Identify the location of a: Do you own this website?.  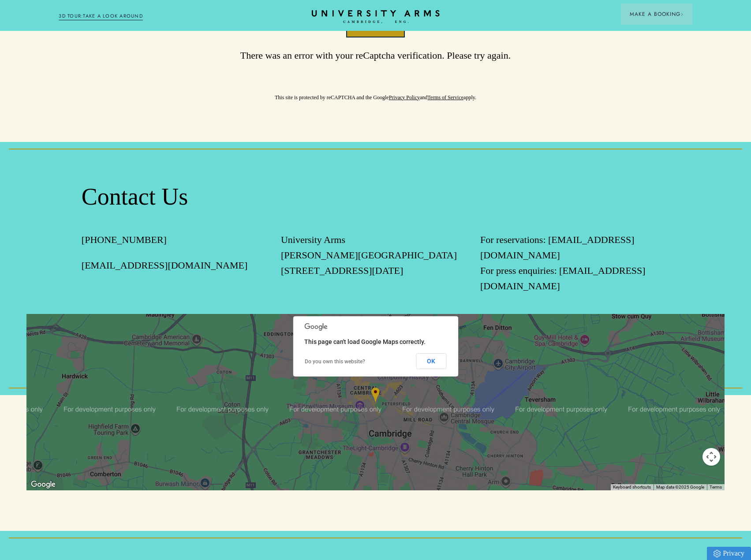
(335, 361).